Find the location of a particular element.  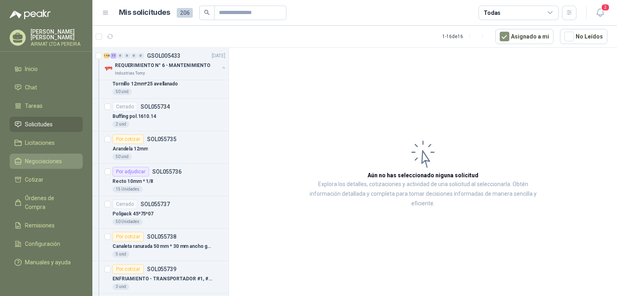

h3: Aún no has seleccionado niguna solicitud is located at coordinates (423, 176).